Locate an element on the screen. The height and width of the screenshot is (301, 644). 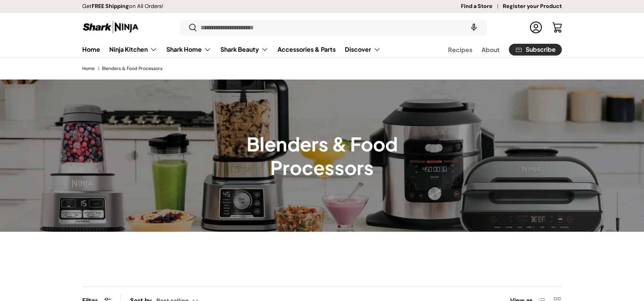
nav: Secondary is located at coordinates (496, 50).